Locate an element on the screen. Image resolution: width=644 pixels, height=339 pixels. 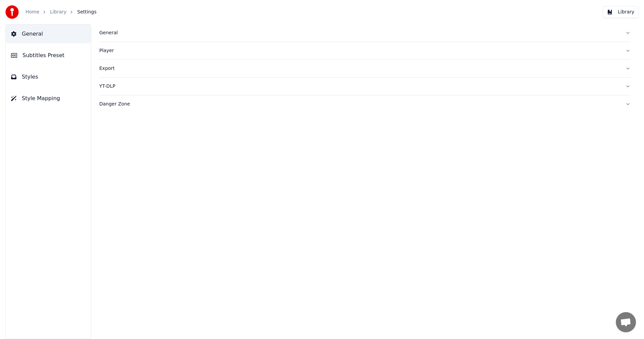
span: Subtitles Preset is located at coordinates (43, 56).